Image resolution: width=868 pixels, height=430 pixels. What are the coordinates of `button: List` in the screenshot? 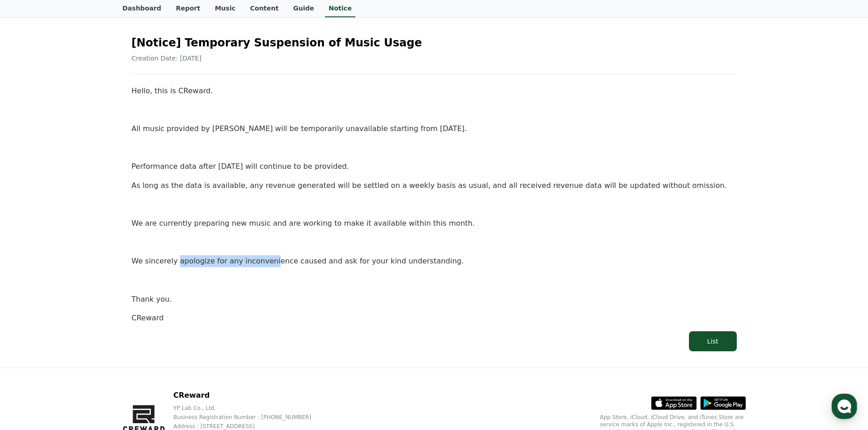 It's located at (713, 341).